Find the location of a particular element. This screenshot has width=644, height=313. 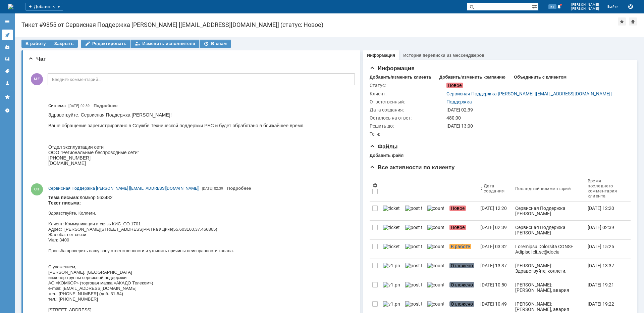

a: Клиенты is located at coordinates (7, 47).